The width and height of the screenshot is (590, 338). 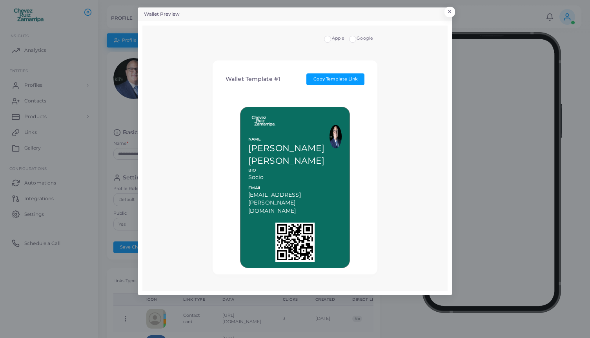 I want to click on span: Google, so click(x=365, y=38).